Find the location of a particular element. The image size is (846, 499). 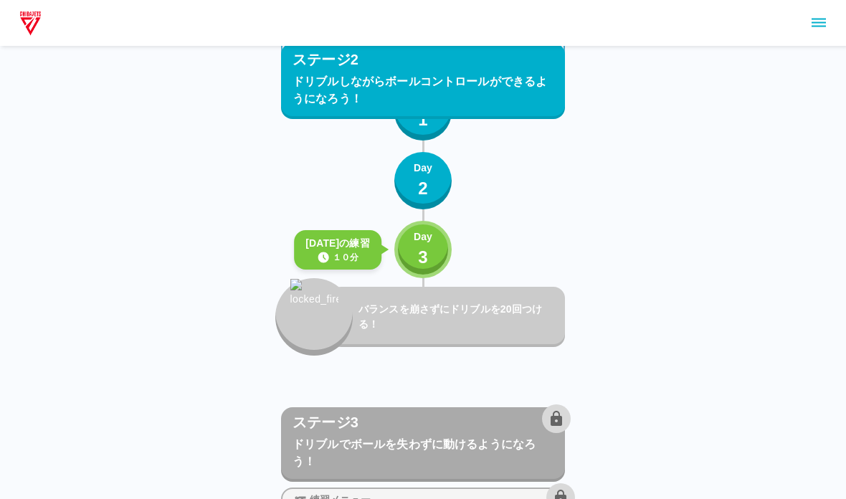

img: locked_fire_icon is located at coordinates (314, 308).